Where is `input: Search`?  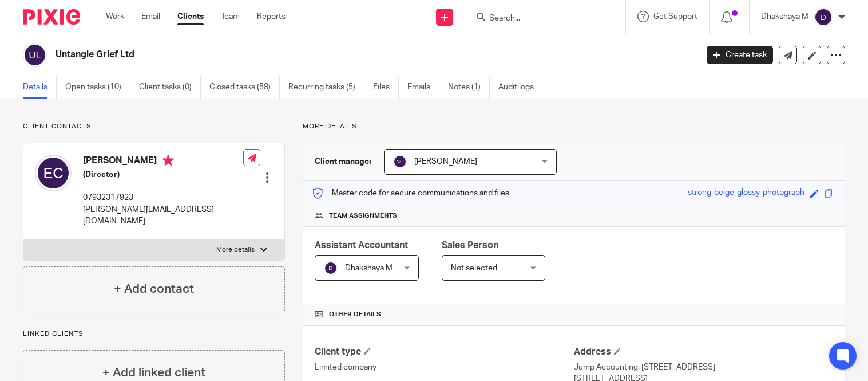
input: Search is located at coordinates (540, 19).